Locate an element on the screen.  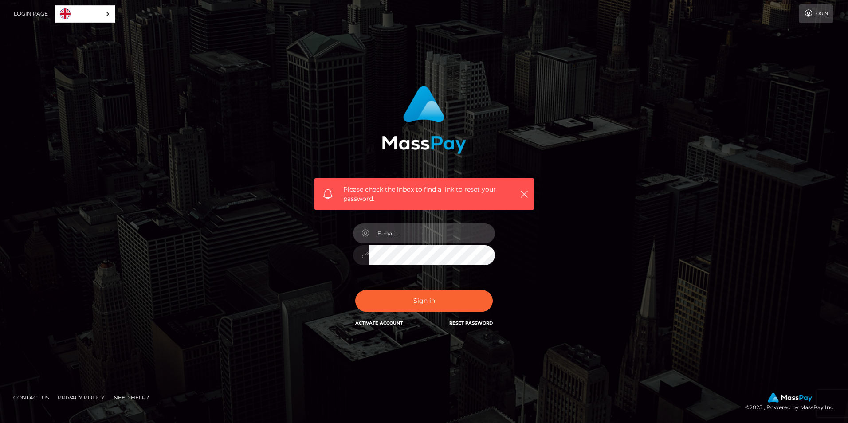
button: Sign in is located at coordinates (424, 301).